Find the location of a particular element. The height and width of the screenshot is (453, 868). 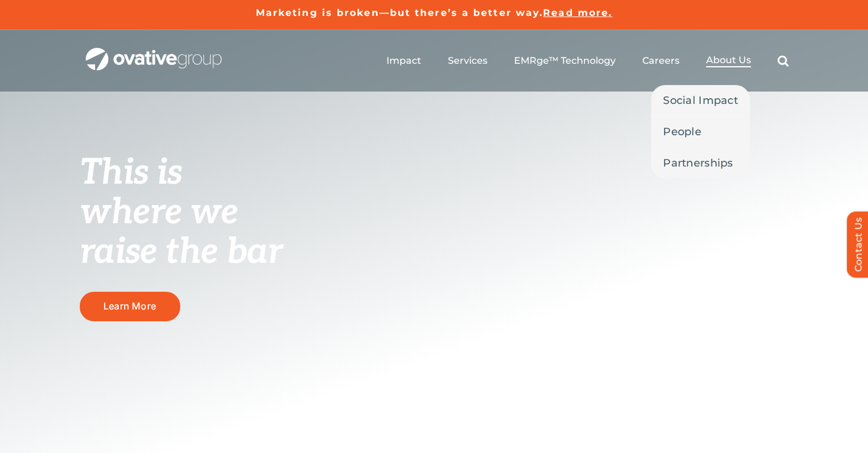

a: Careers is located at coordinates (660, 61).